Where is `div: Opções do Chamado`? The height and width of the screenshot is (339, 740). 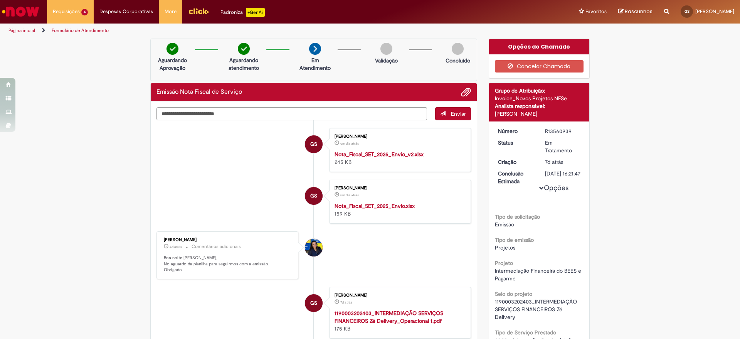
div: Opções do Chamado is located at coordinates (539, 47).